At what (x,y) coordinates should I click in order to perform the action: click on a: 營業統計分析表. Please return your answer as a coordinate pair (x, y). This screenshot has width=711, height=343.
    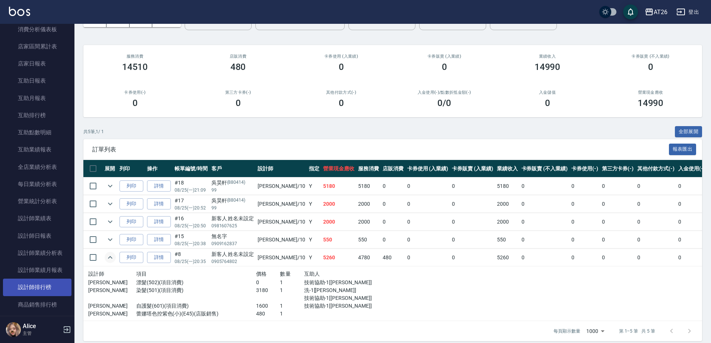
    Looking at the image, I should click on (37, 201).